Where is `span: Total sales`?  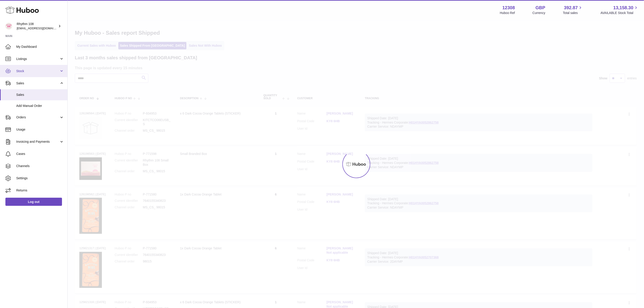
span: Total sales is located at coordinates (573, 13).